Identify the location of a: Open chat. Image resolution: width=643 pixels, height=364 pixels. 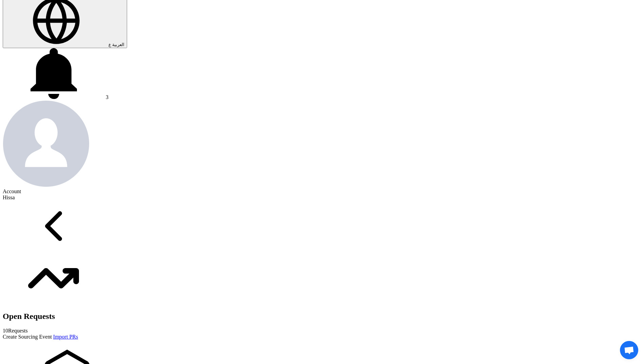
(630, 350).